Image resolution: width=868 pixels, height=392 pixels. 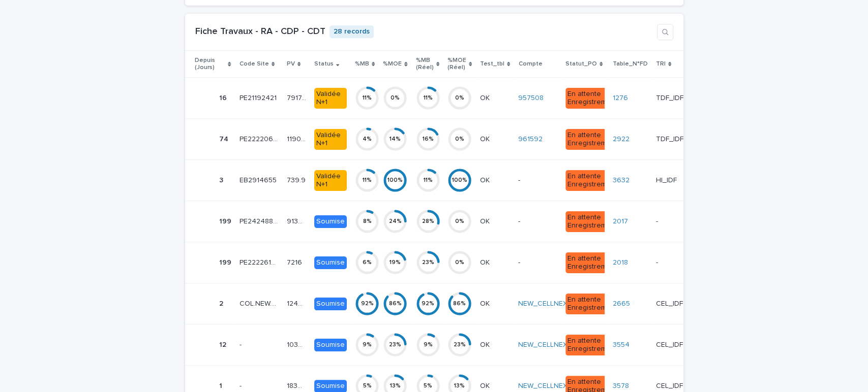 I want to click on p: Status, so click(x=324, y=64).